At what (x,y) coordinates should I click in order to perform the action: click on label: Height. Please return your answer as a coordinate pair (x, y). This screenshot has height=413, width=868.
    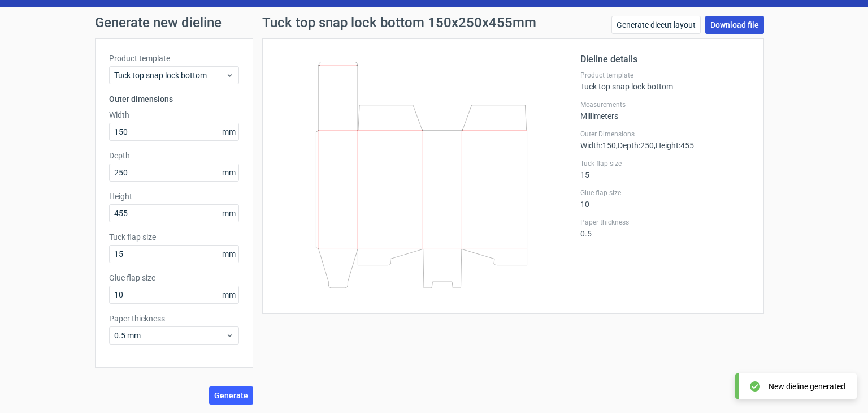
    Looking at the image, I should click on (174, 196).